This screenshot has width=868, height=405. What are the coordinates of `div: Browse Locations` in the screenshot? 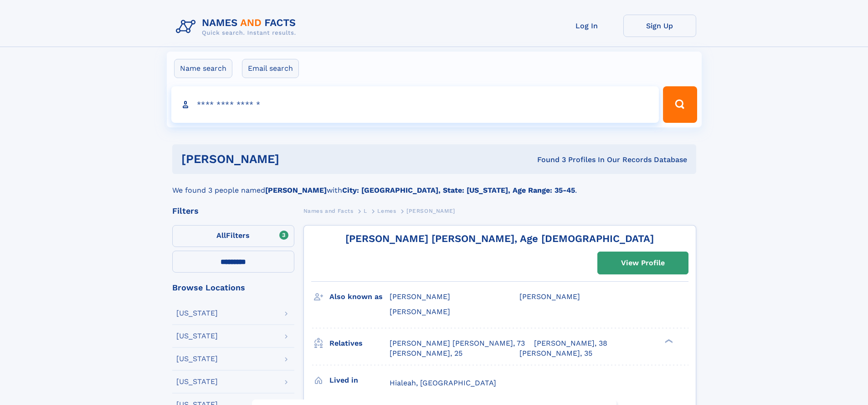 It's located at (233, 287).